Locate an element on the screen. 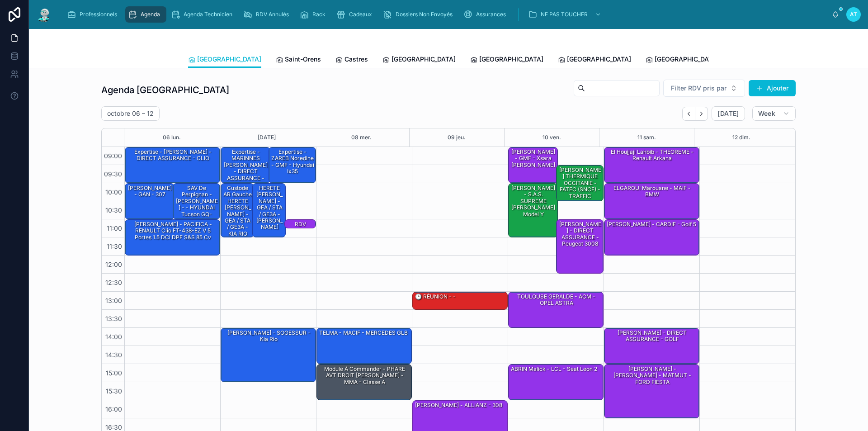  span: 13:00 is located at coordinates (114, 300).